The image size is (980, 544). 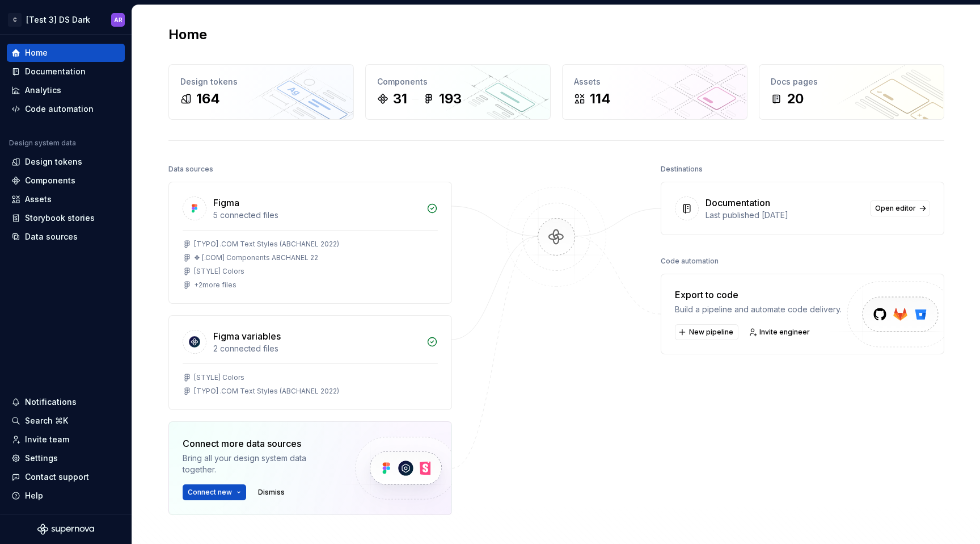 I want to click on a: Components31193, so click(x=458, y=92).